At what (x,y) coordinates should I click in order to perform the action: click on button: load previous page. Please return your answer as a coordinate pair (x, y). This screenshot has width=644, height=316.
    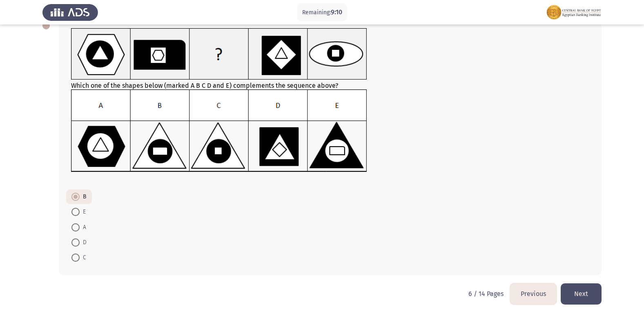
    Looking at the image, I should click on (533, 293).